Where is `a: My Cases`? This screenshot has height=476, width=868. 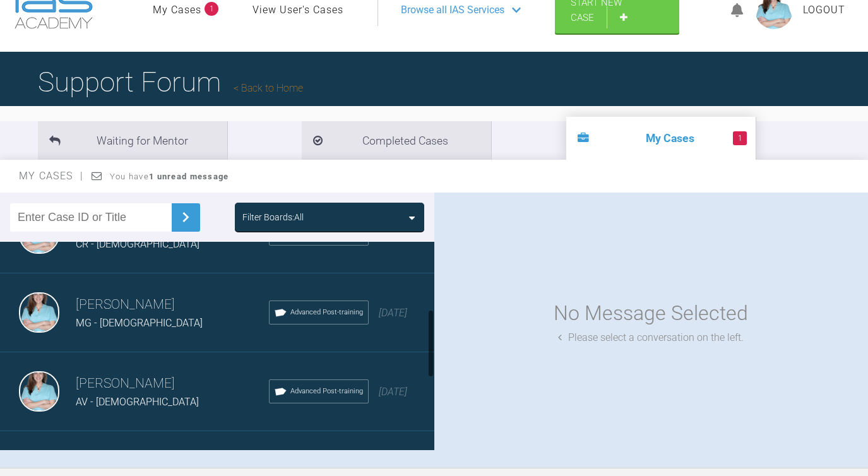 a: My Cases is located at coordinates (177, 11).